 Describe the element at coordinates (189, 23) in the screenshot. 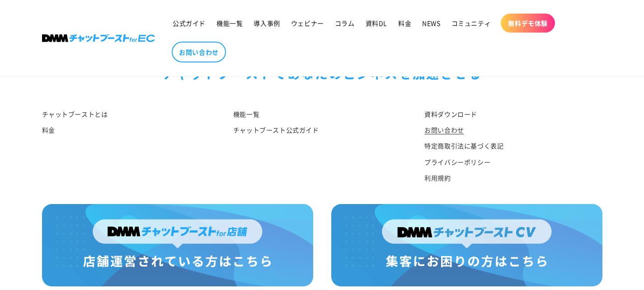

I see `a: 公式ガイド` at that location.